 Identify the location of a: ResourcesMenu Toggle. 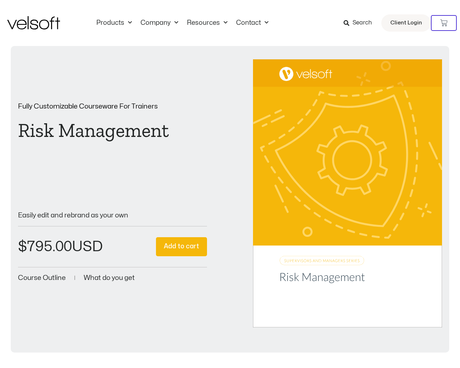
(207, 23).